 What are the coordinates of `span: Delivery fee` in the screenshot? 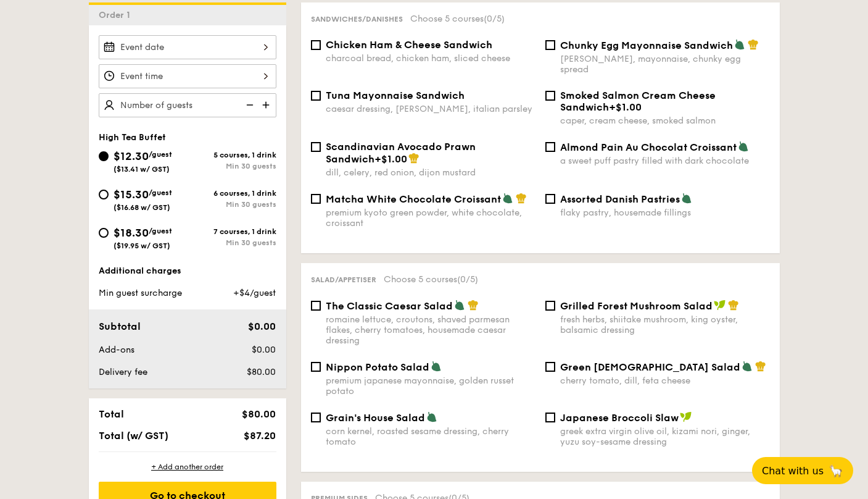 It's located at (123, 372).